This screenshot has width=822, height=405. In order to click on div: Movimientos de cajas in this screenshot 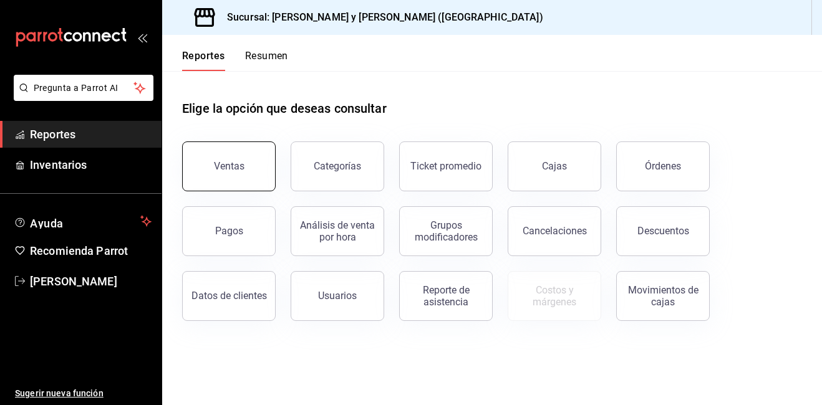, I will do `click(663, 296)`.